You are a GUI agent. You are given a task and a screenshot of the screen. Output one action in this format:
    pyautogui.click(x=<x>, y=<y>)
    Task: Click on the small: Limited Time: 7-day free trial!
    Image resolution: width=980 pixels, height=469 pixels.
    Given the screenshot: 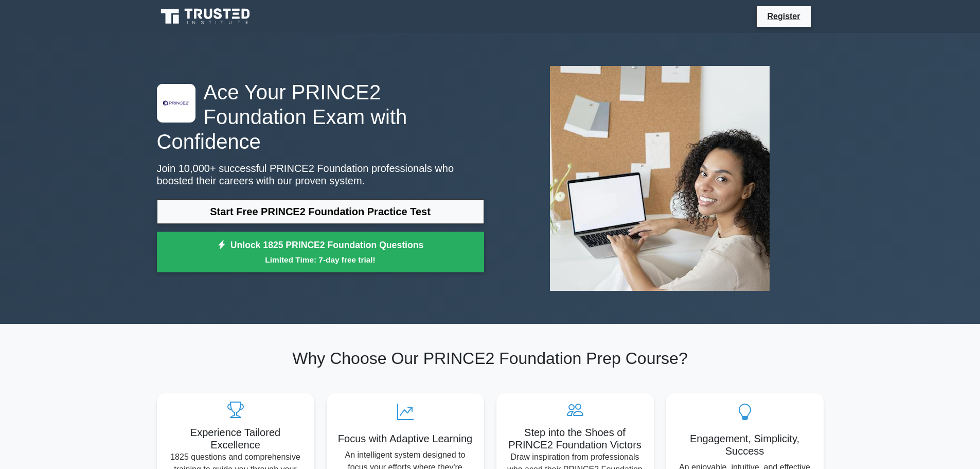 What is the action you would take?
    pyautogui.click(x=320, y=259)
    